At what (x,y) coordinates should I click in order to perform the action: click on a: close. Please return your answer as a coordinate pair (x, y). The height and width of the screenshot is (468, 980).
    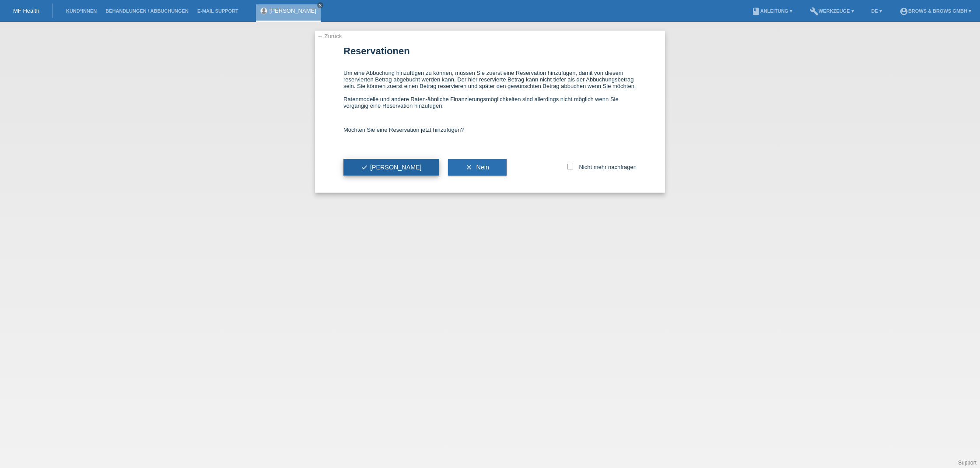
    Looking at the image, I should click on (320, 5).